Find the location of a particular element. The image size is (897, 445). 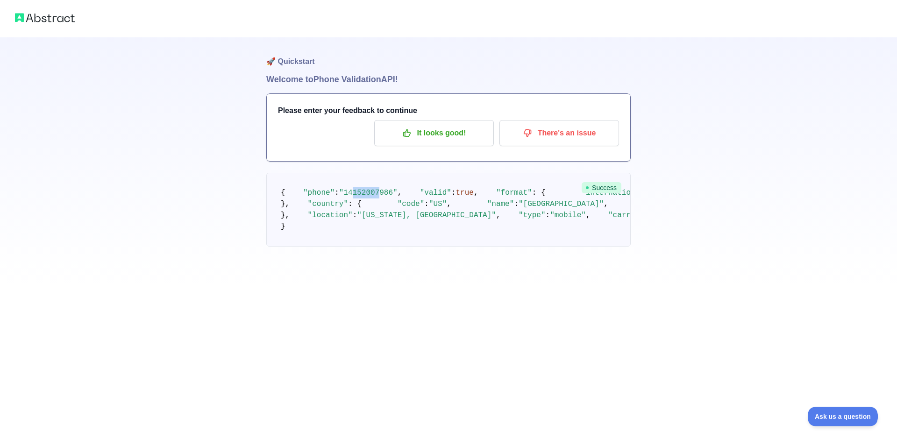

span: "type" is located at coordinates (532, 215).